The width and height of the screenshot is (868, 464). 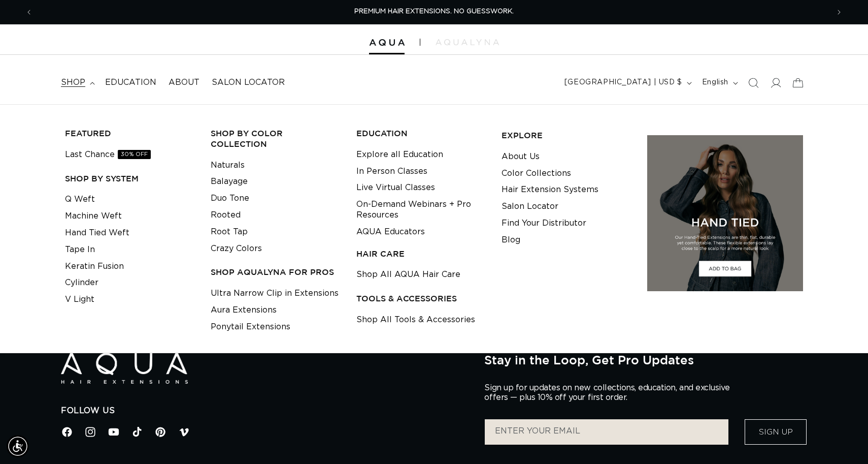 What do you see at coordinates (719, 83) in the screenshot?
I see `button: English` at bounding box center [719, 83].